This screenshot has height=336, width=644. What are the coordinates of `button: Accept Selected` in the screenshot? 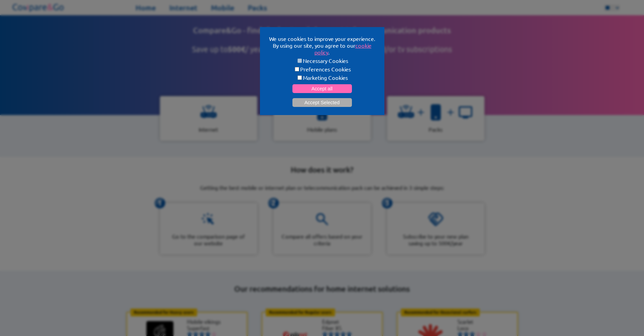 It's located at (322, 102).